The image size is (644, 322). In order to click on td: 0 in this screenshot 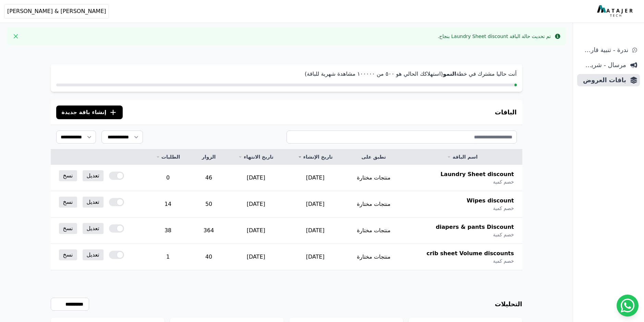, I will do `click(168, 178)`.